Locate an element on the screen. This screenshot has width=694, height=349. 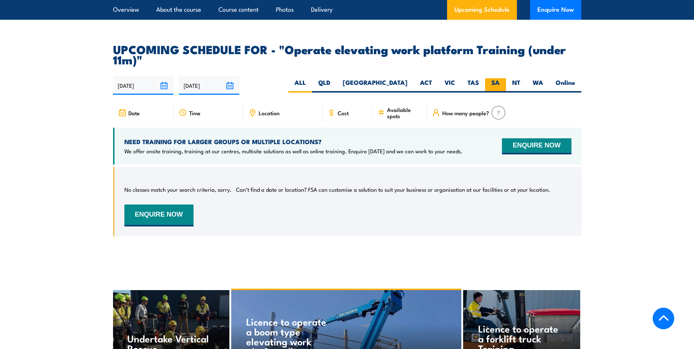
h4: NEED TRAINING FOR LARGER GROUPS OR MULTIPLE LOCATIONS? is located at coordinates (294, 142).